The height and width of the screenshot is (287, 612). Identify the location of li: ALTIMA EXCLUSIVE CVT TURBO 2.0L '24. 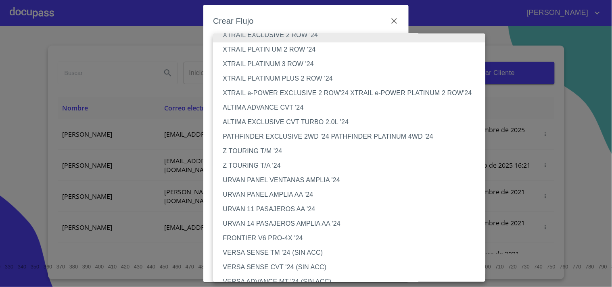
(352, 122).